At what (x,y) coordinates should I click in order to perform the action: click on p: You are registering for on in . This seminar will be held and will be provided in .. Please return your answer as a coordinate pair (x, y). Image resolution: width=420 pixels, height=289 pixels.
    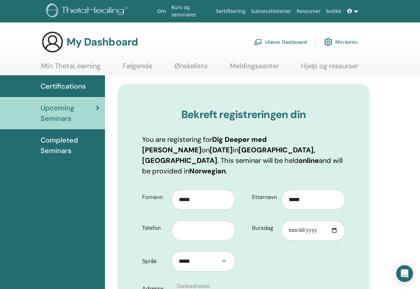
    Looking at the image, I should click on (244, 155).